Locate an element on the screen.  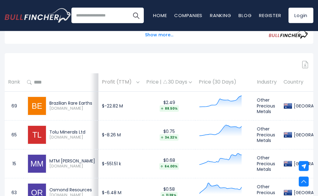
a: Companies is located at coordinates (188, 15).